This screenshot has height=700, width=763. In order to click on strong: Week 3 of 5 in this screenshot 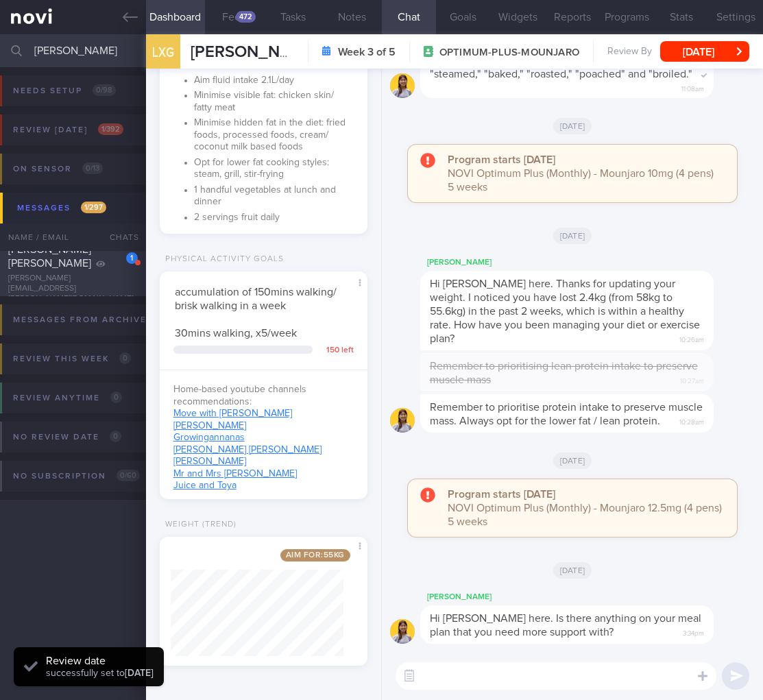, I will do `click(366, 52)`.